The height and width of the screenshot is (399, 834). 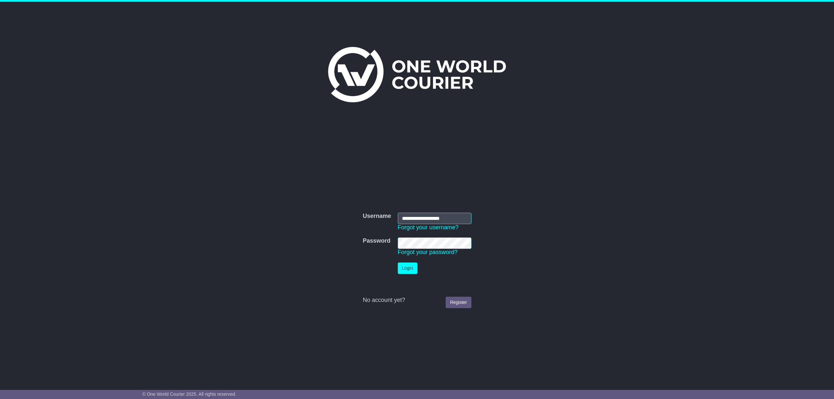 I want to click on a: Register, so click(x=458, y=302).